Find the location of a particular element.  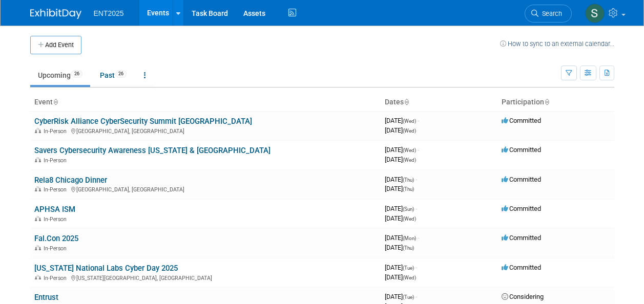

button: Add Event is located at coordinates (56, 45).